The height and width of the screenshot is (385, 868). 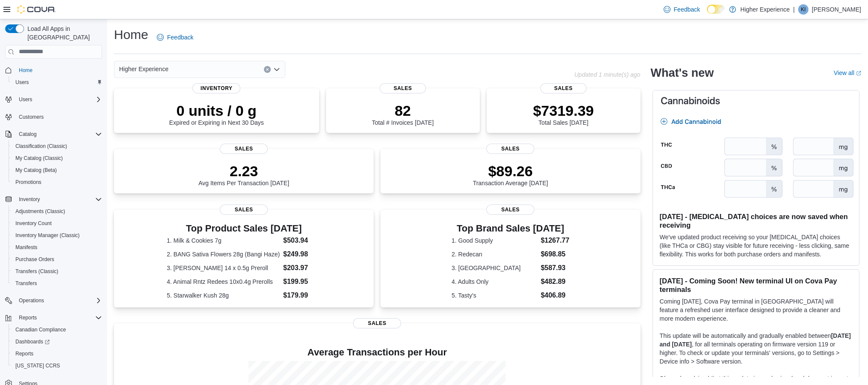 I want to click on span: Washington CCRS, so click(x=57, y=365).